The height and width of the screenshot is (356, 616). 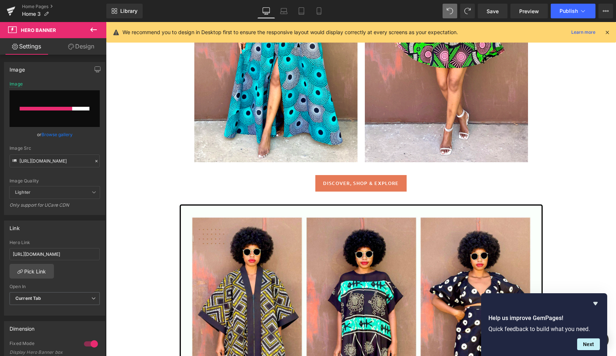 I want to click on a: Home Pages, so click(x=64, y=7).